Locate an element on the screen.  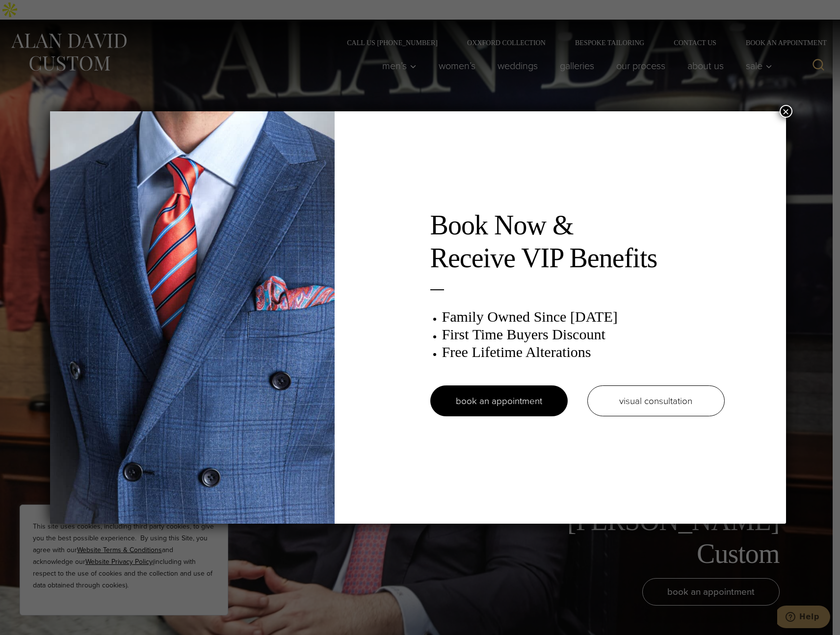
button: Close is located at coordinates (786, 111).